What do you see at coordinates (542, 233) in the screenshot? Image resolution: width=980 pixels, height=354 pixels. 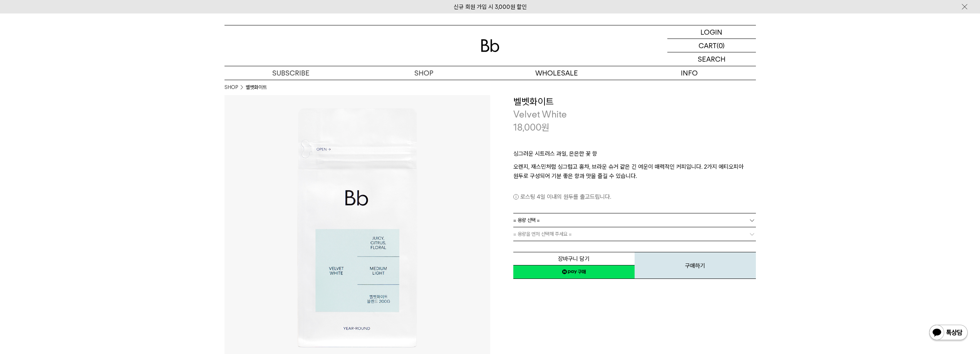 I see `span: = 용량을 먼저 선택해 주세요 =` at bounding box center [542, 233].